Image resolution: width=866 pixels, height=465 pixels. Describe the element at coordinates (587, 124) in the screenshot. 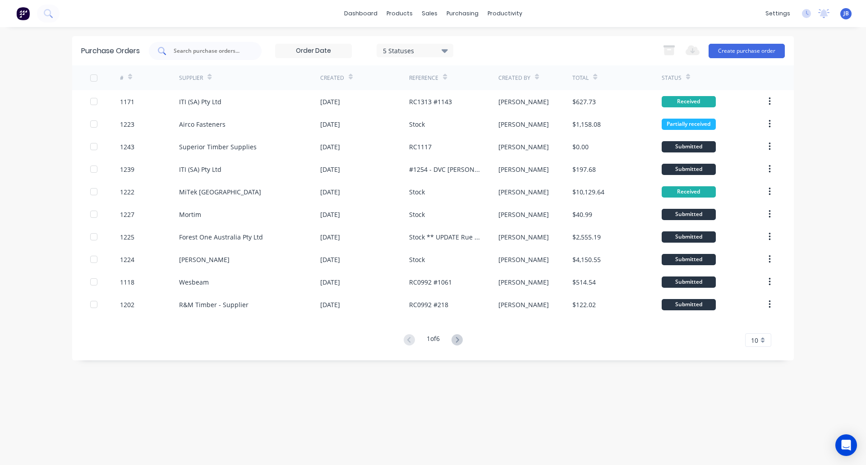

I see `div: $1,158.08` at that location.